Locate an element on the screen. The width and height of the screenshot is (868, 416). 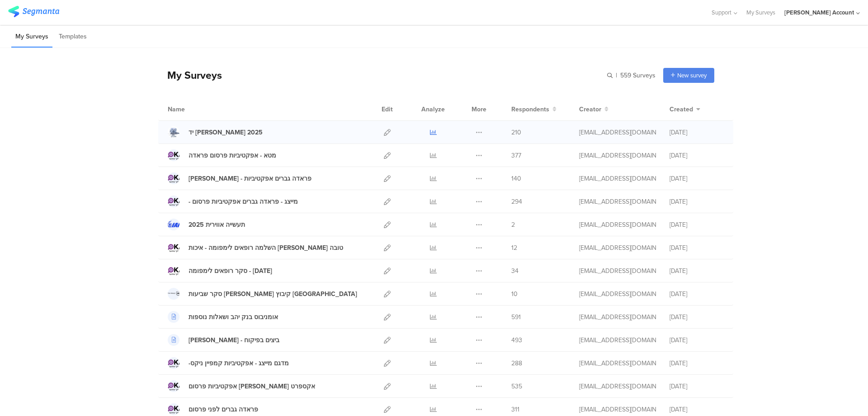
a: - מייצג - פראדה גברים אפקטיביות פרסום is located at coordinates (233, 201).